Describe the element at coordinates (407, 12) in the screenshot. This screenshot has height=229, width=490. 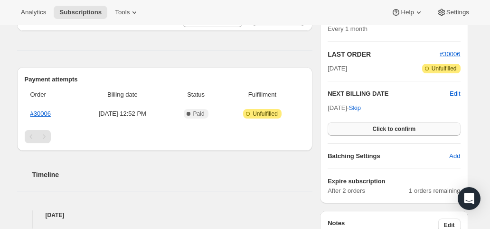
I see `span: Help` at that location.